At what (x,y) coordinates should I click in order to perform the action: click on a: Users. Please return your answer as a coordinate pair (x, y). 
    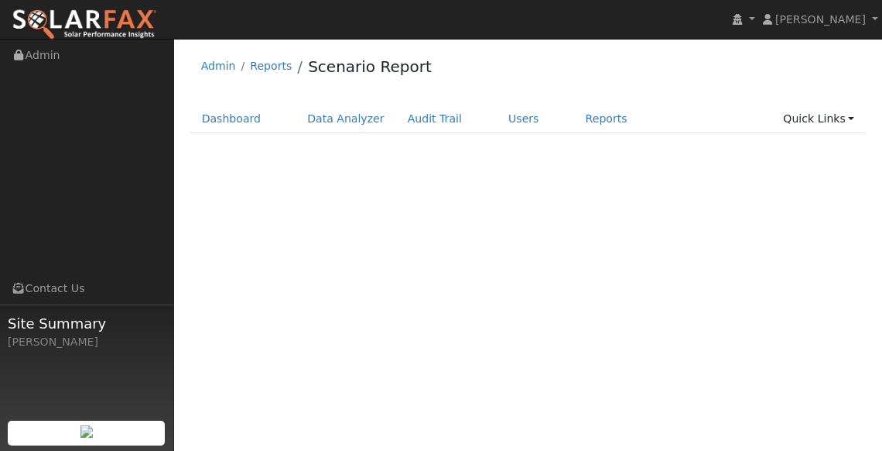
    Looking at the image, I should click on (524, 118).